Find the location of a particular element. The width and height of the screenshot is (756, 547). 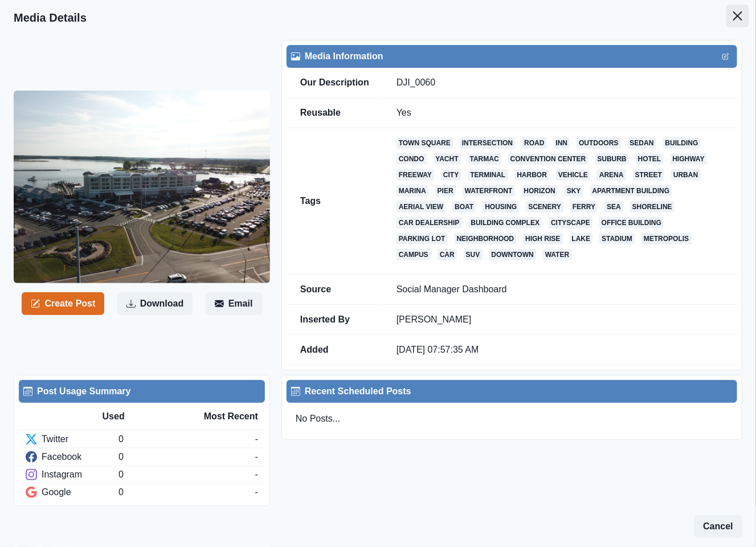

a: car is located at coordinates (447, 255).